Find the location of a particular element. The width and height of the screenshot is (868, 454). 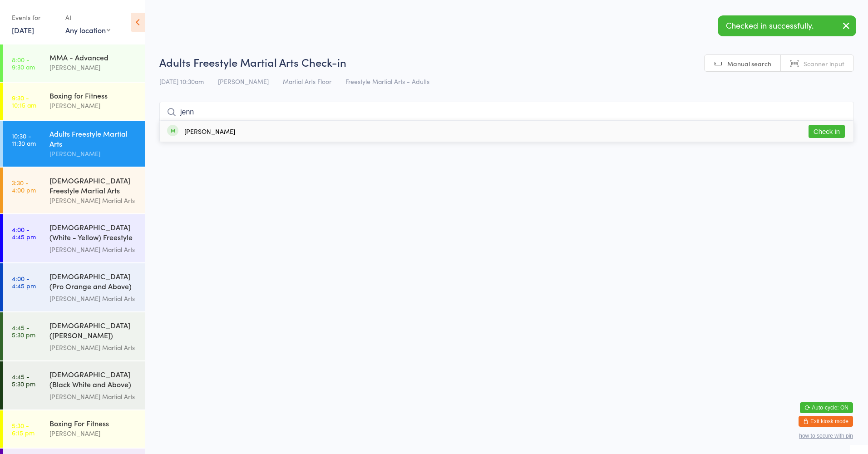

button: Check in is located at coordinates (826, 132).